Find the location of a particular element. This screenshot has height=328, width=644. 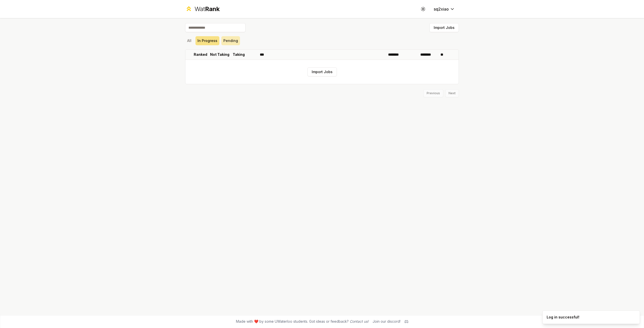

span: Made with ❤️ by some UWaterloo students. Got ideas or feedback? is located at coordinates (302, 321).